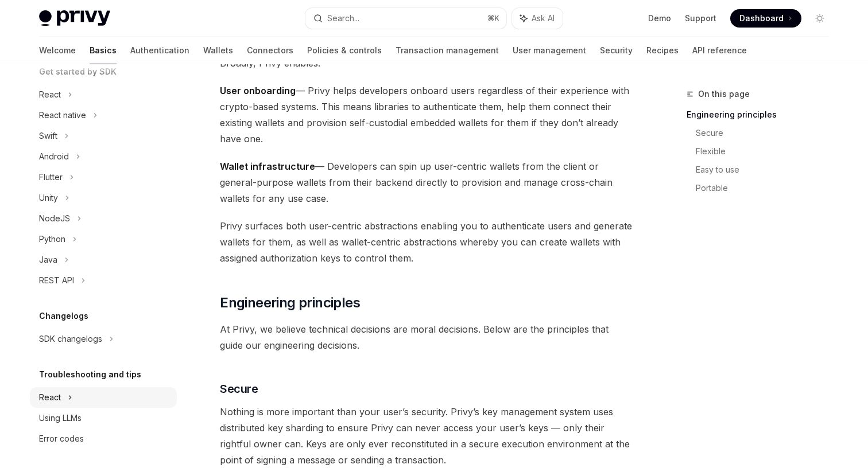 The width and height of the screenshot is (868, 472). Describe the element at coordinates (54, 156) in the screenshot. I see `div: Android` at that location.